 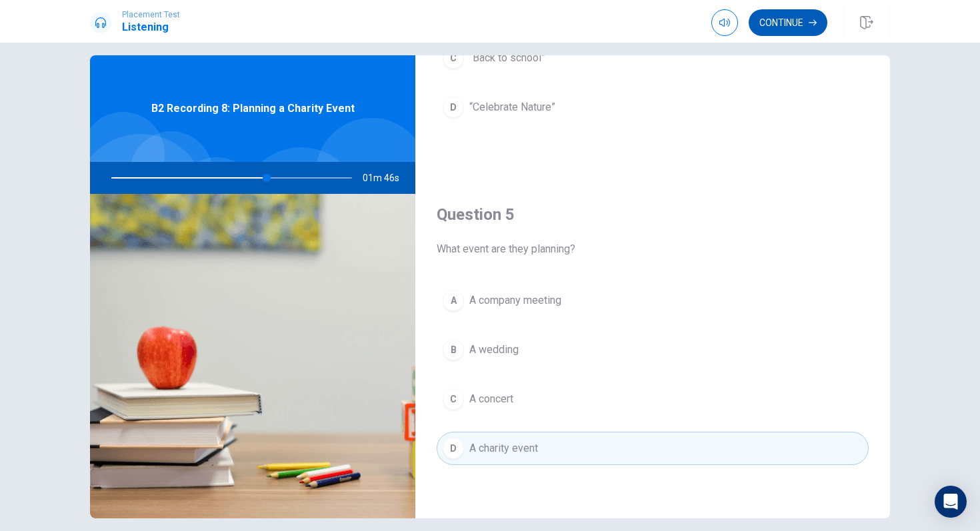 I want to click on span: A wedding, so click(x=494, y=350).